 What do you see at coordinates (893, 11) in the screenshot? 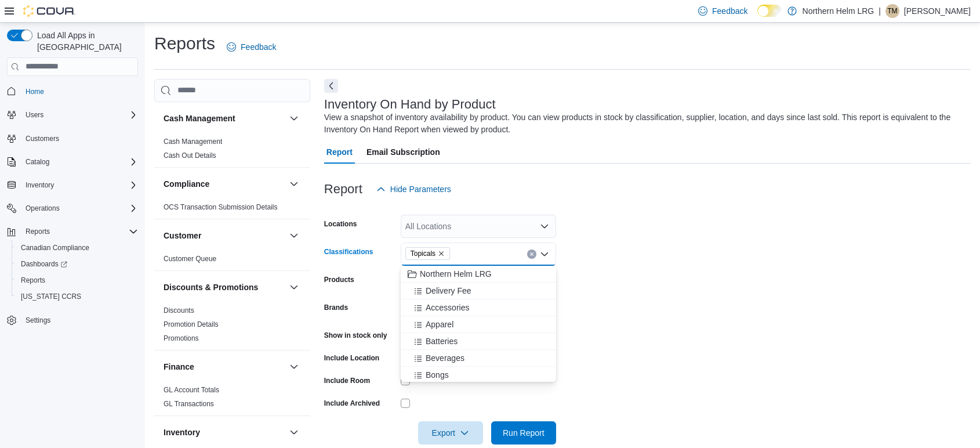
I see `div: Trevor Mackenzie` at bounding box center [893, 11].